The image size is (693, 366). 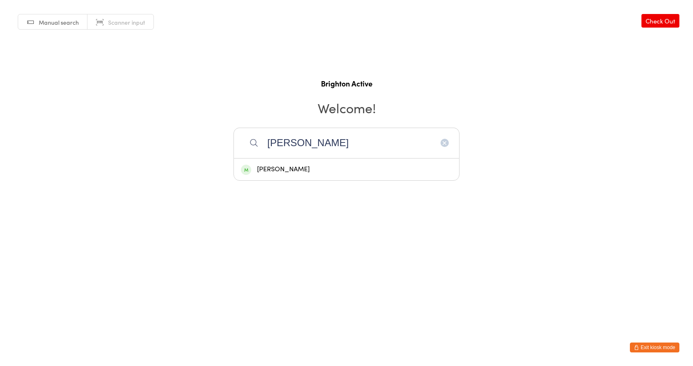 What do you see at coordinates (59, 22) in the screenshot?
I see `span: Manual search` at bounding box center [59, 22].